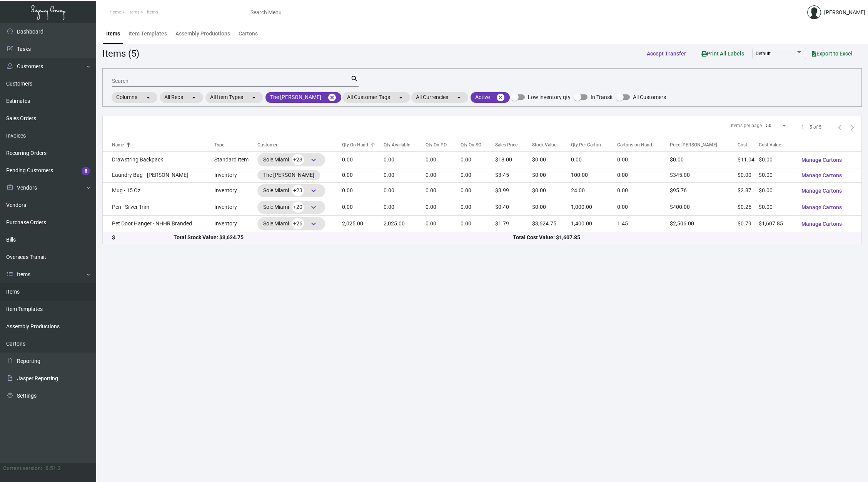 Image resolution: width=868 pixels, height=482 pixels. What do you see at coordinates (471, 145) in the screenshot?
I see `div: Qty On SO` at bounding box center [471, 145].